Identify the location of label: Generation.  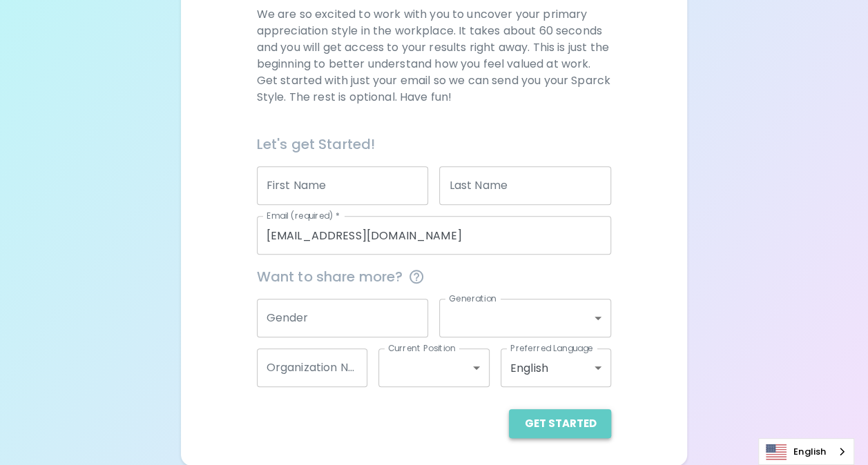
(472, 299).